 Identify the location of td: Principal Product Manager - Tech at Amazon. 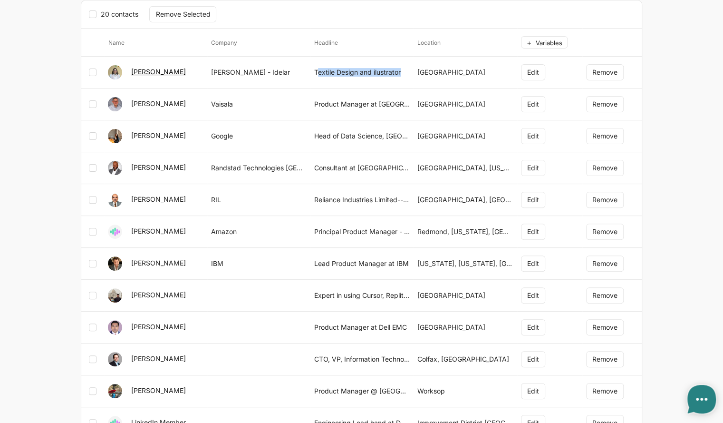
(362, 232).